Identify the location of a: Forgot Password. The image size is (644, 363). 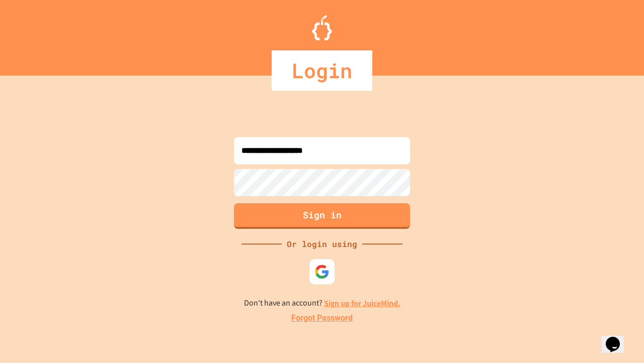
(322, 318).